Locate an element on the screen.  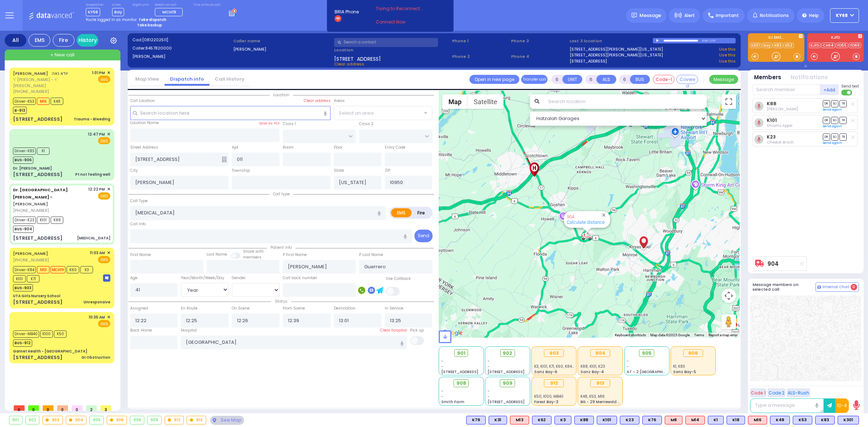
input: Search a contact is located at coordinates (386, 42).